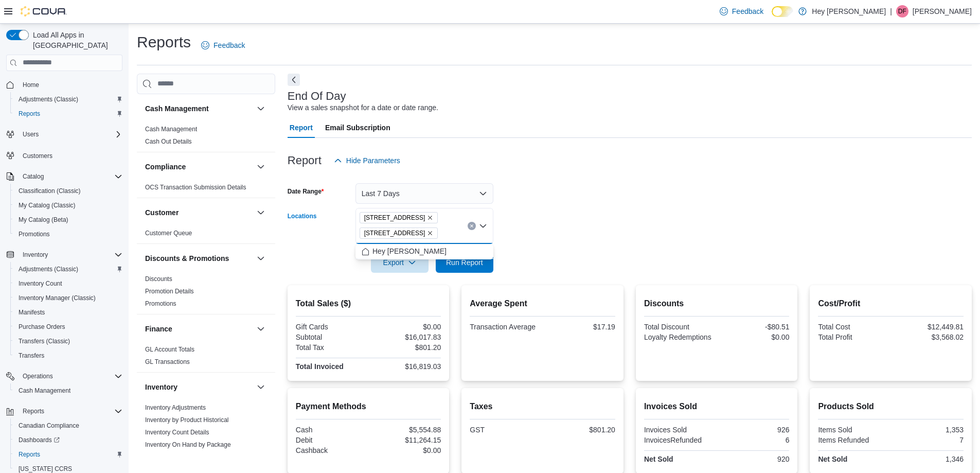 The image size is (980, 473). What do you see at coordinates (406, 347) in the screenshot?
I see `div: $801.20` at bounding box center [406, 347].